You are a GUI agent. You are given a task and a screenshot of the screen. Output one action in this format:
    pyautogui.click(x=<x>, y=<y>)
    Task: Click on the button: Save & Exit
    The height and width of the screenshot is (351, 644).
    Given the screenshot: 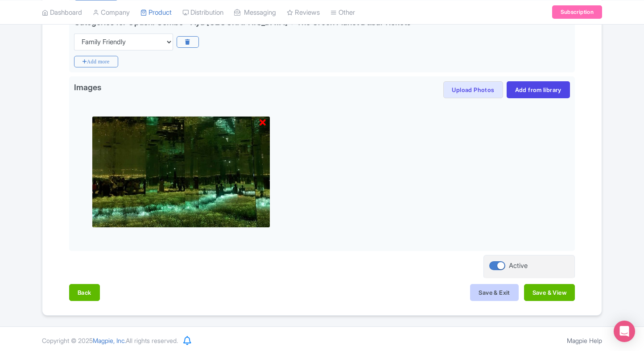 What is the action you would take?
    pyautogui.click(x=494, y=292)
    